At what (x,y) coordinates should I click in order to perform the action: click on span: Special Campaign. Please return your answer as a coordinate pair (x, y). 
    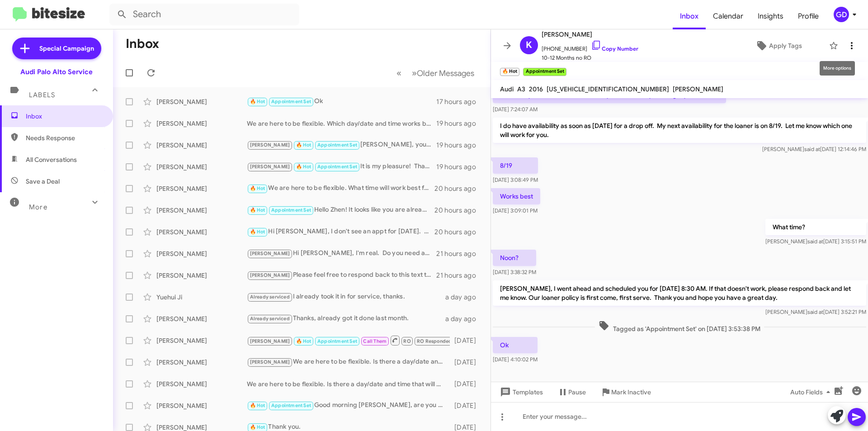
    Looking at the image, I should click on (66, 48).